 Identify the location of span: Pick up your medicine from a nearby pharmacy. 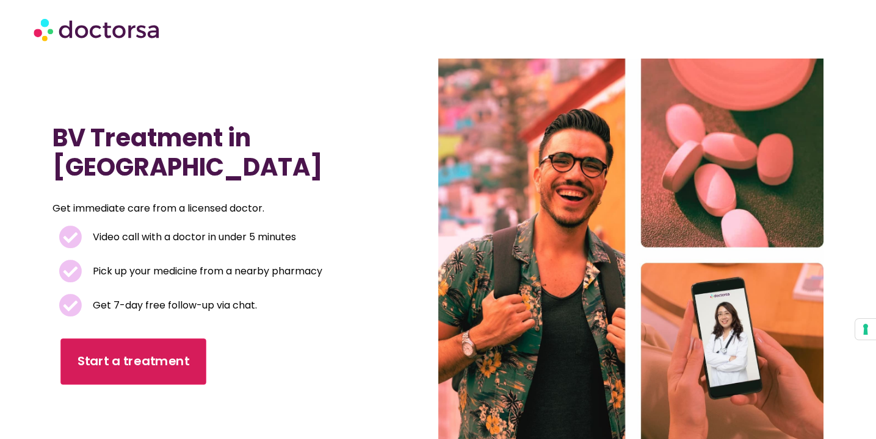
(206, 272).